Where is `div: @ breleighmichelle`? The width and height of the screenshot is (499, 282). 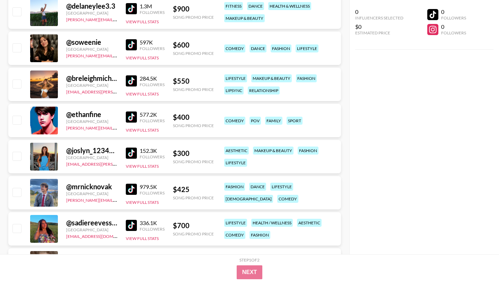 div: @ breleighmichelle is located at coordinates (92, 78).